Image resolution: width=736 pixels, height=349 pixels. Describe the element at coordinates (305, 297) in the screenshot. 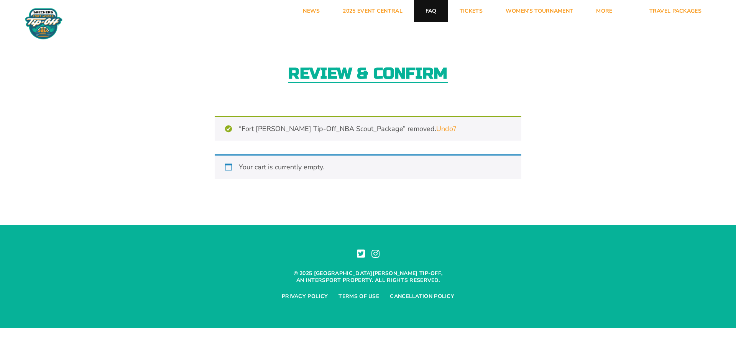

I see `a: Privacy Policy` at that location.